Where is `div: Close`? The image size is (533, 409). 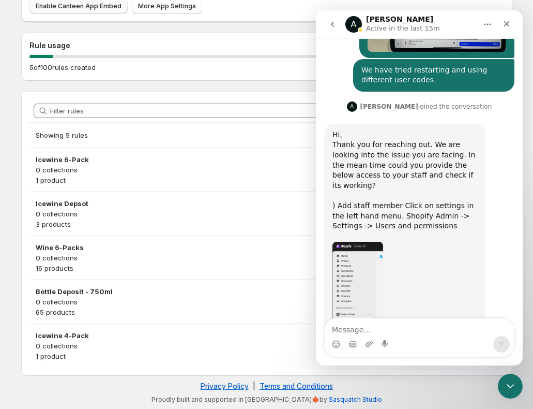
div: Close is located at coordinates (191, 13).